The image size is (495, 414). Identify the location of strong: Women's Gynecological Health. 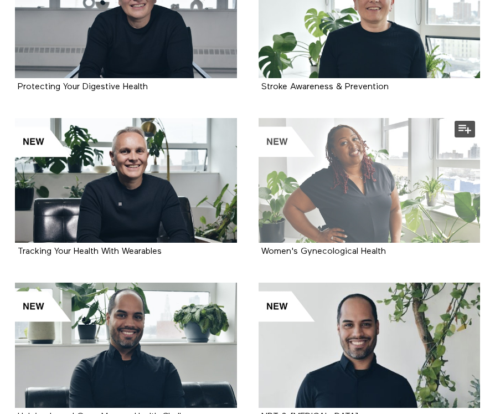
(324, 252).